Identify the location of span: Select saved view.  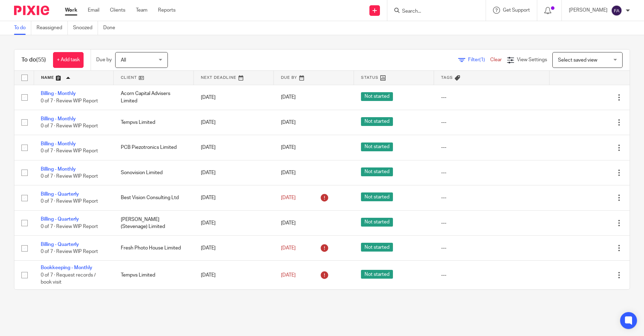
(578, 60).